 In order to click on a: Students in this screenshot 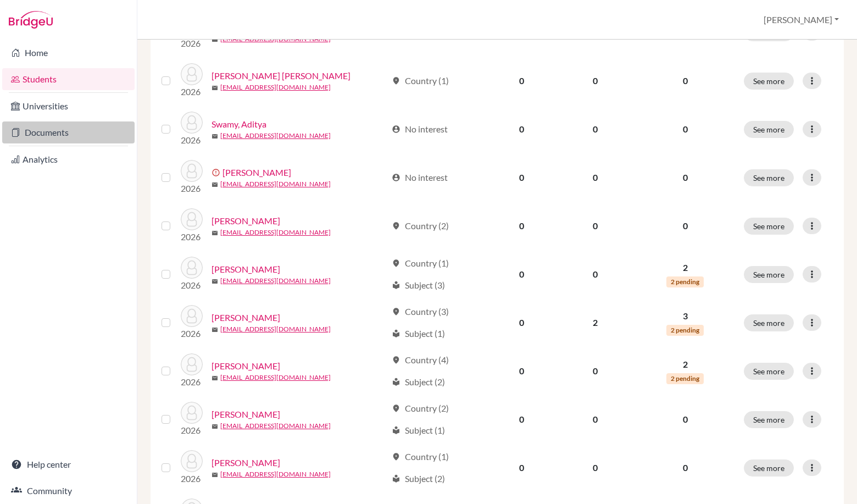, I will do `click(68, 79)`.